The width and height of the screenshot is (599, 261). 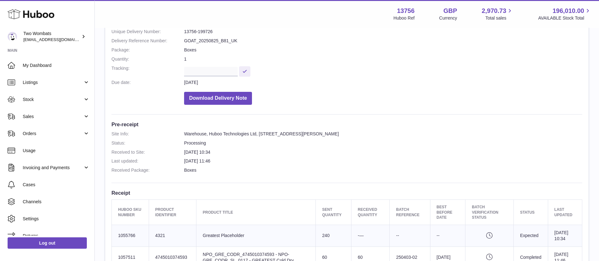 I want to click on th: Status, so click(x=531, y=213).